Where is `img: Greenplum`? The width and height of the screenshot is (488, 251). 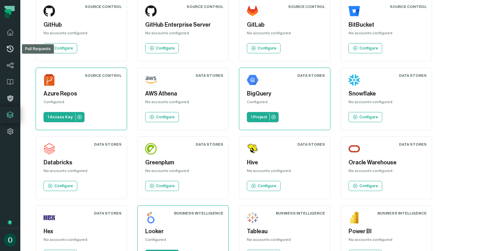 img: Greenplum is located at coordinates (151, 149).